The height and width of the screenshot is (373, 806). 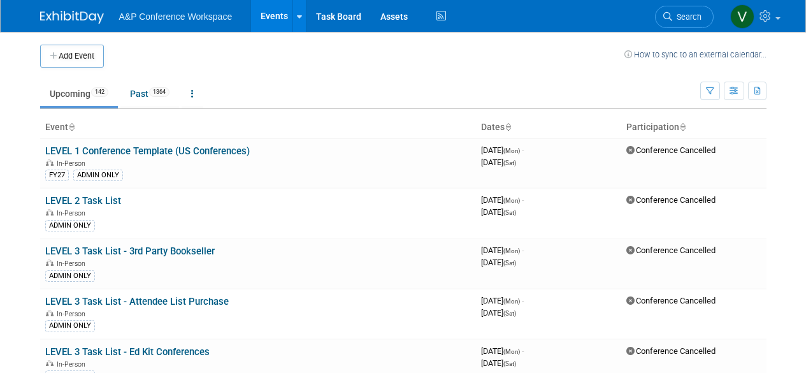 What do you see at coordinates (147, 151) in the screenshot?
I see `a: LEVEL 1 Conference Template (US Conferences)` at bounding box center [147, 151].